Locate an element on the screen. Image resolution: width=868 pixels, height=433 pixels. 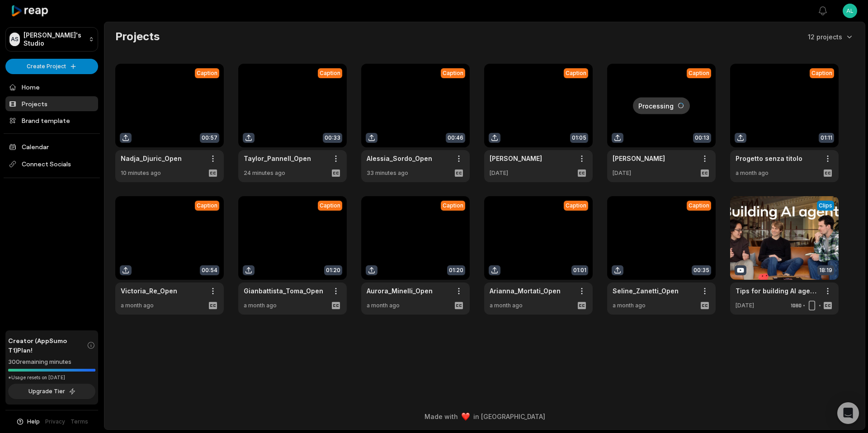
a: Victoria_Re_Open is located at coordinates (149, 291).